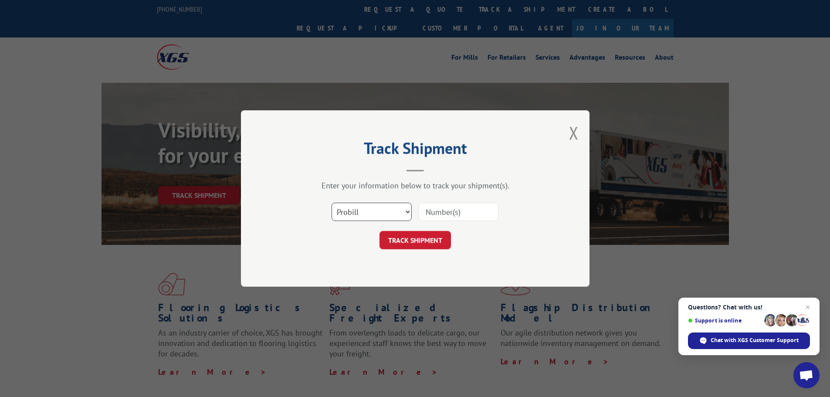 The height and width of the screenshot is (397, 830). What do you see at coordinates (574, 132) in the screenshot?
I see `button: Close modal` at bounding box center [574, 132].